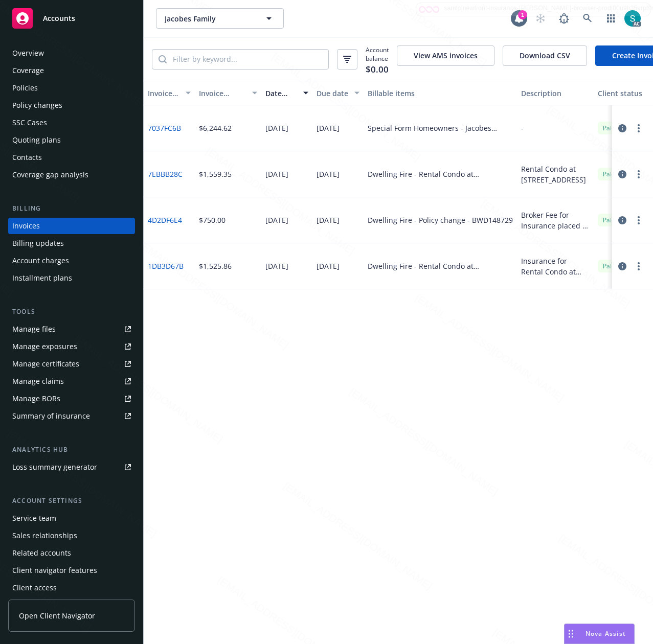  Describe the element at coordinates (570, 634) in the screenshot. I see `div: Drag to move` at that location.